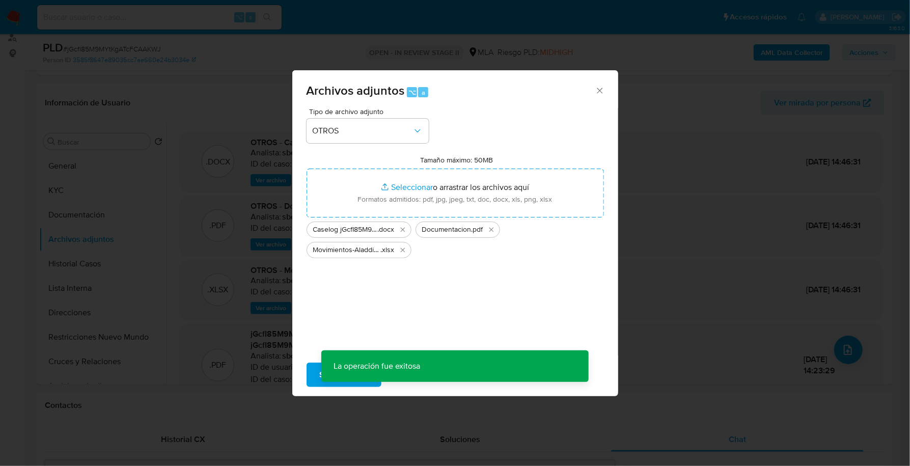 The height and width of the screenshot is (466, 910). Describe the element at coordinates (370, 112) in the screenshot. I see `span: Tipo de archivo adjunto` at that location.